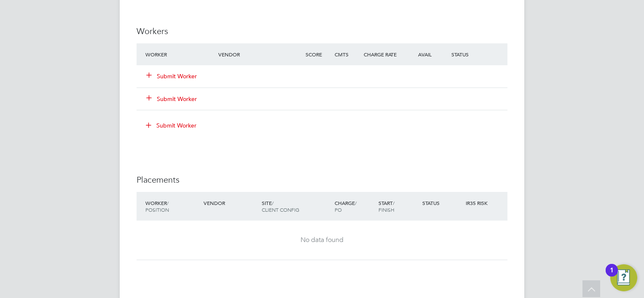  Describe the element at coordinates (354, 206) in the screenshot. I see `div: Charge` at that location.